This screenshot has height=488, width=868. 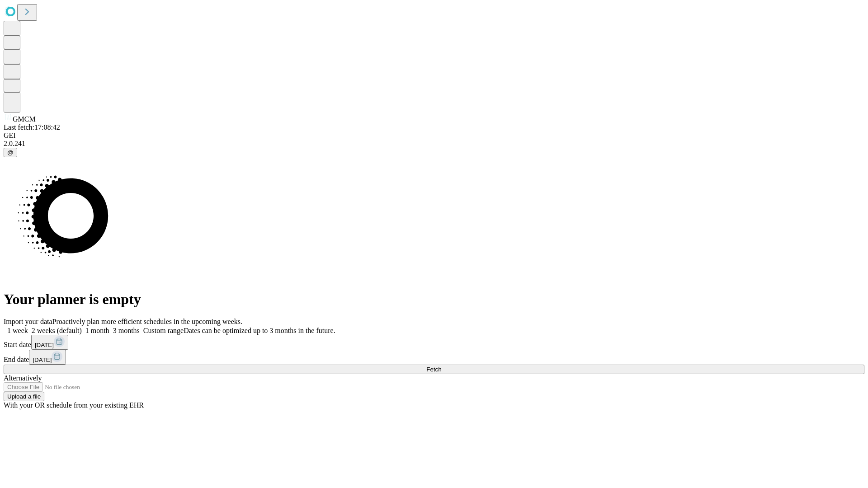 I want to click on h1: Your planner is empty, so click(x=434, y=299).